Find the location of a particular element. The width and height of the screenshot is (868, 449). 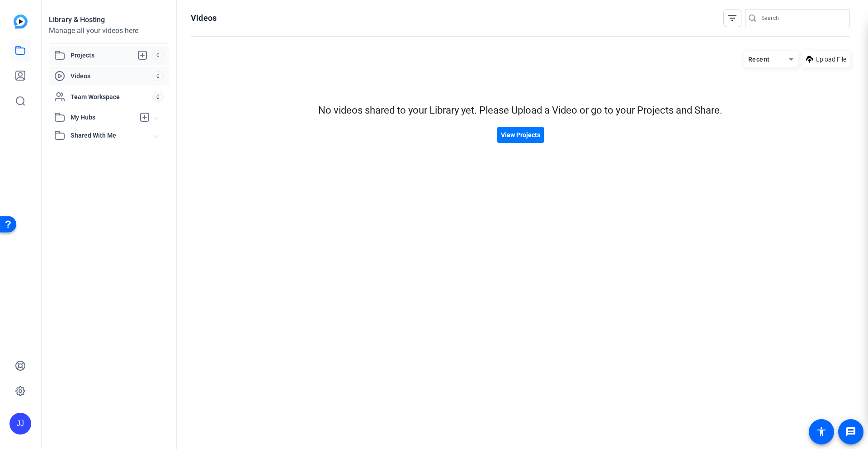

span: Projects is located at coordinates (111, 55).